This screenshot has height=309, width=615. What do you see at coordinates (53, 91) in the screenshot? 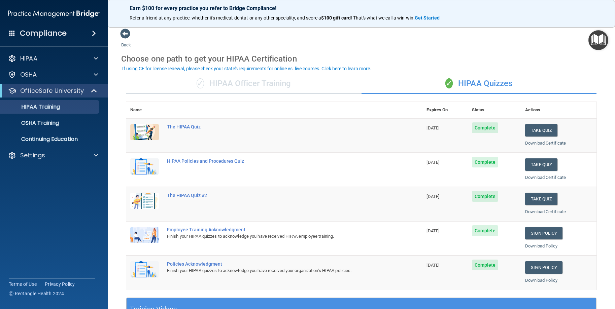
I see `a: OfficeSafe University` at bounding box center [53, 91].